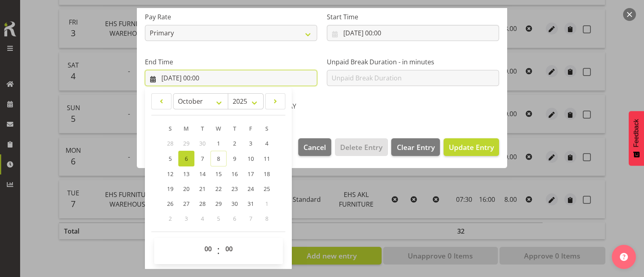 The height and width of the screenshot is (277, 644). Describe the element at coordinates (170, 189) in the screenshot. I see `a: 19` at that location.